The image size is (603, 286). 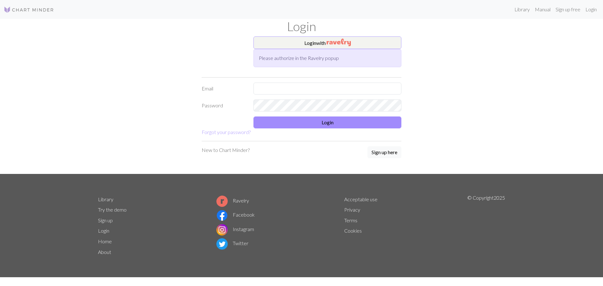 What do you see at coordinates (222, 215) in the screenshot?
I see `img: Facebook logo` at bounding box center [222, 215].